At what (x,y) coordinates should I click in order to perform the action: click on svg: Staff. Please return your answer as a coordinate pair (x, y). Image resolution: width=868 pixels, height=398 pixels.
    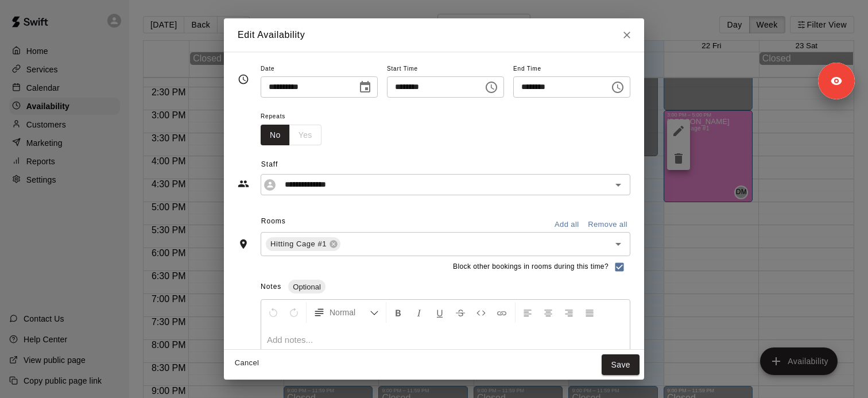
    Looking at the image, I should click on (244, 184).